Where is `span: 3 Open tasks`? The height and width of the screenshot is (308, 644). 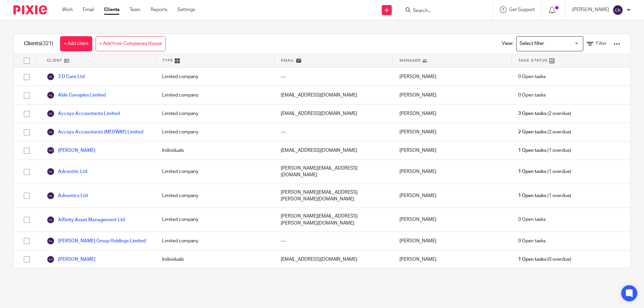 span: 3 Open tasks is located at coordinates (532, 114).